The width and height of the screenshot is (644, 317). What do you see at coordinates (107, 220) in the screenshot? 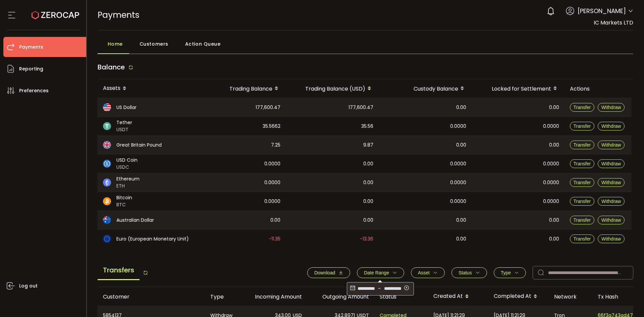
I see `img: aud_portfolio.svg` at bounding box center [107, 220].